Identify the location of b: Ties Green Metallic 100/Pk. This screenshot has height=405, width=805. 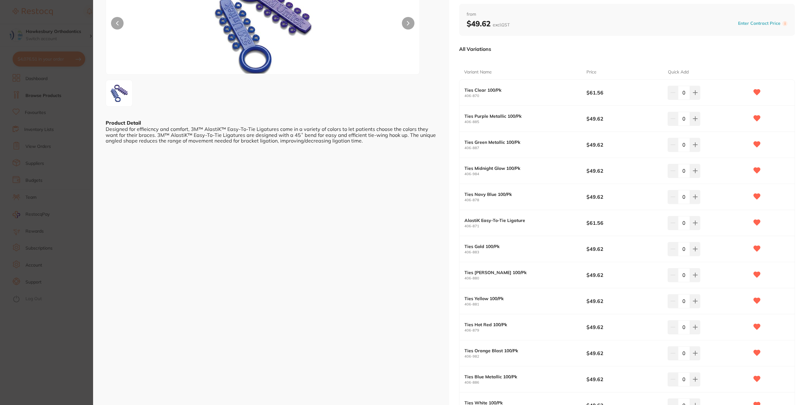
(519, 142).